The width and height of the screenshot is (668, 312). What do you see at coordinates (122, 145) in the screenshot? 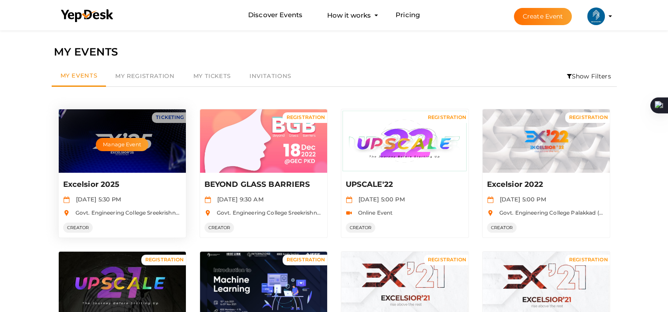
I see `button: Manage Event` at bounding box center [122, 145].